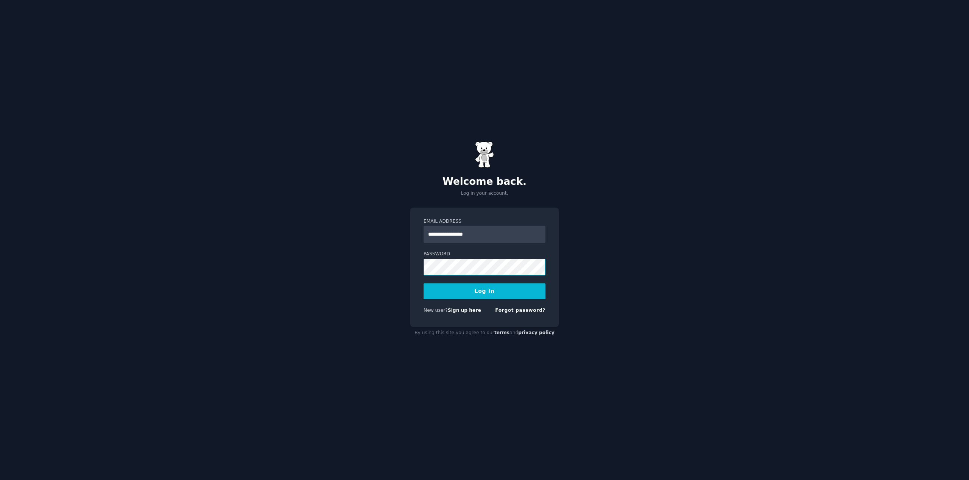  I want to click on a: privacy policy, so click(536, 332).